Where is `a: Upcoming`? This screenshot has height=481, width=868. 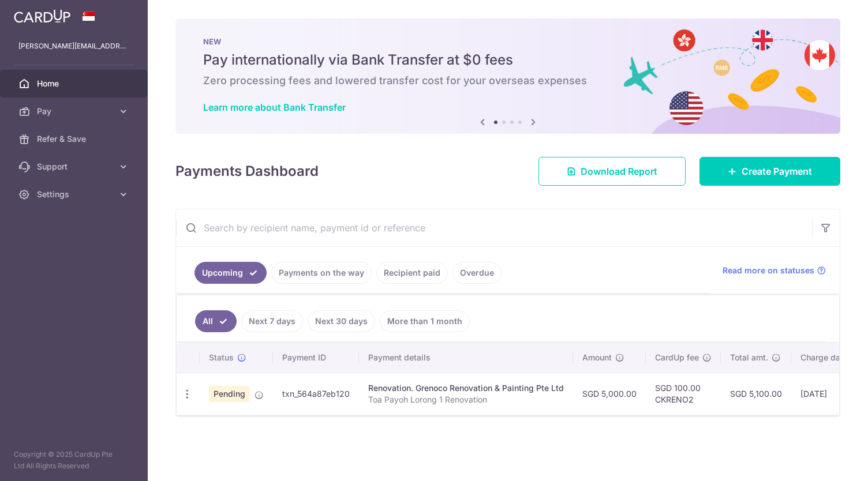
a: Upcoming is located at coordinates (230, 273).